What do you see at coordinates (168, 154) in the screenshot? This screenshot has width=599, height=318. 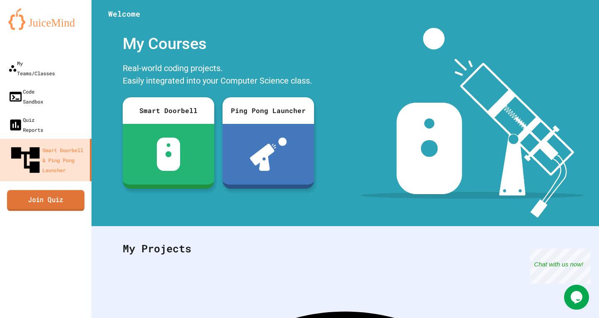 I see `img: sdb-white.svg` at bounding box center [168, 154].